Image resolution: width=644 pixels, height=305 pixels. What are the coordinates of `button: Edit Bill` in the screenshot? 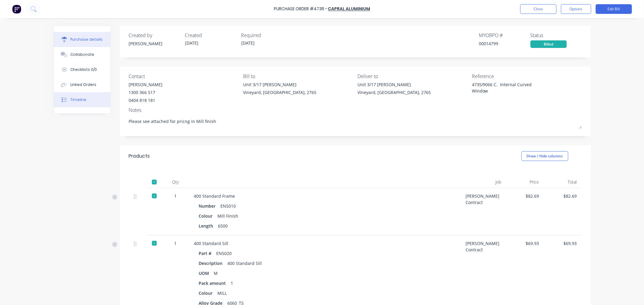 It's located at (613, 9).